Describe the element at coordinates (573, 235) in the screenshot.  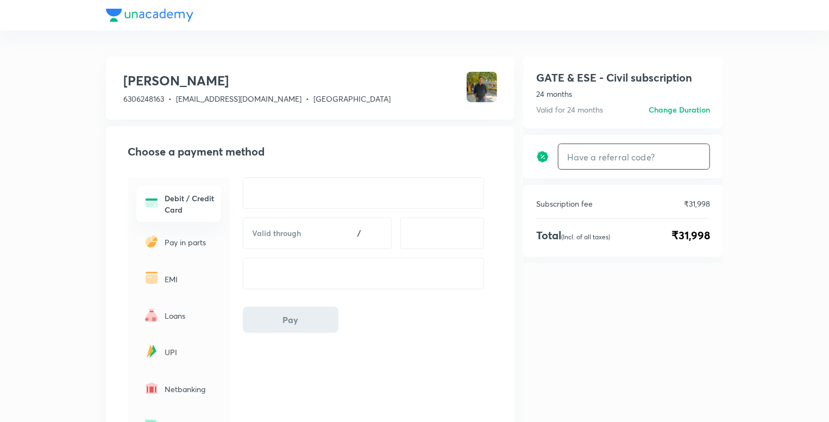
I see `h4: Total` at that location.